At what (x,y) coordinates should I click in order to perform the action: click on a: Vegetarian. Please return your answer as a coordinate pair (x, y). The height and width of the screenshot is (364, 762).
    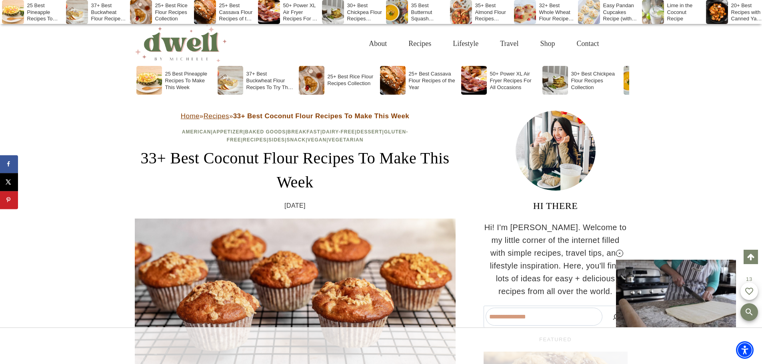
    Looking at the image, I should click on (346, 140).